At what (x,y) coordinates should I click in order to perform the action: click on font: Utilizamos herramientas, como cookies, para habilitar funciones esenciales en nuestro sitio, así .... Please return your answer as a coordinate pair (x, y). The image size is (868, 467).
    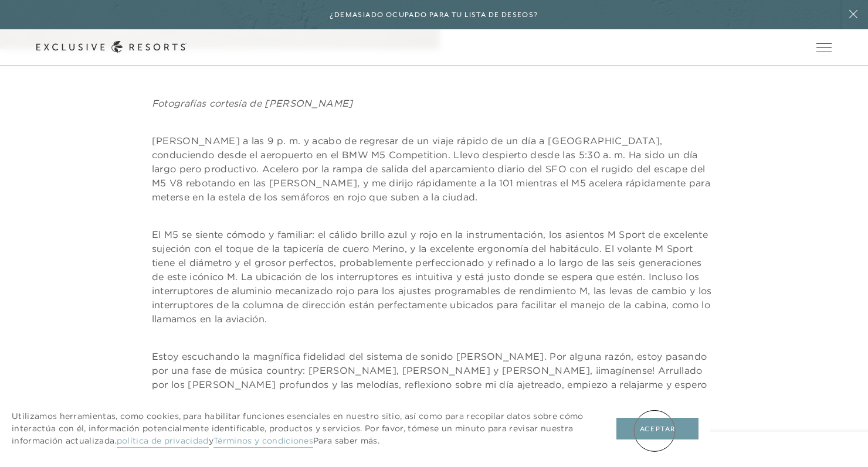
    Looking at the image, I should click on (297, 429).